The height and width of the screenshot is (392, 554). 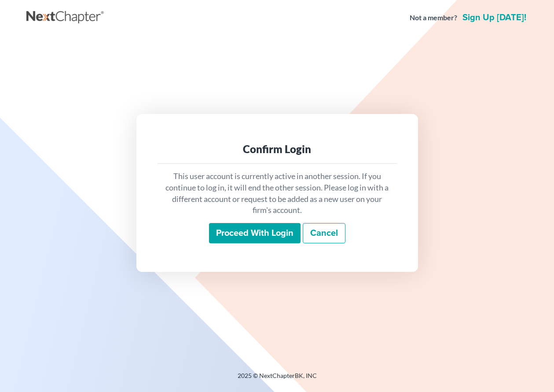 What do you see at coordinates (324, 234) in the screenshot?
I see `a: Cancel` at bounding box center [324, 234].